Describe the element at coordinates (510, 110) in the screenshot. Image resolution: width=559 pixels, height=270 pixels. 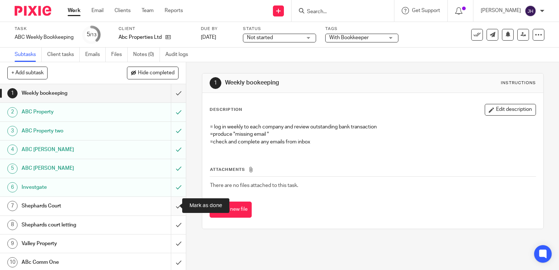
I see `button: Edit description` at that location.